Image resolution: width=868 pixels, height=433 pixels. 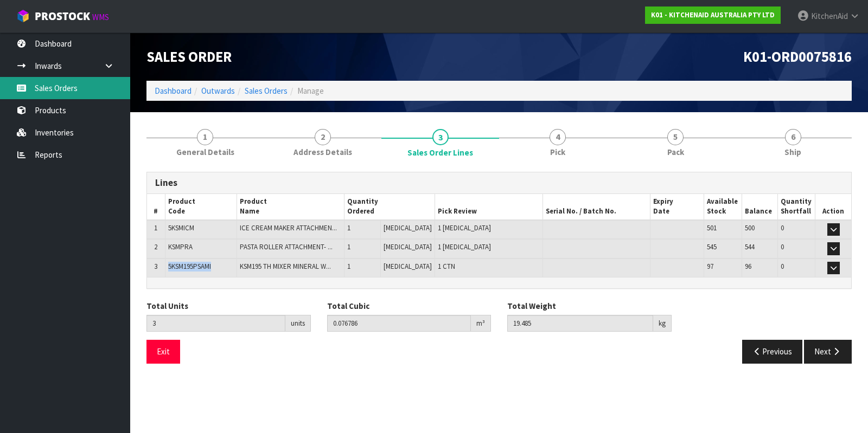 What do you see at coordinates (286, 247) in the screenshot?
I see `span: PASTA ROLLER ATTACHMENT- ...` at bounding box center [286, 247].